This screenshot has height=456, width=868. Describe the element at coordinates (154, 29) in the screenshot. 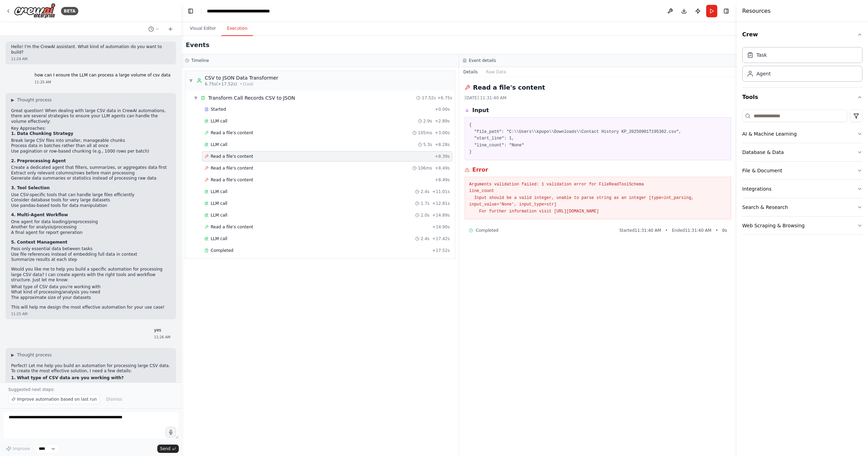

I see `button: Switch to previous chat` at that location.